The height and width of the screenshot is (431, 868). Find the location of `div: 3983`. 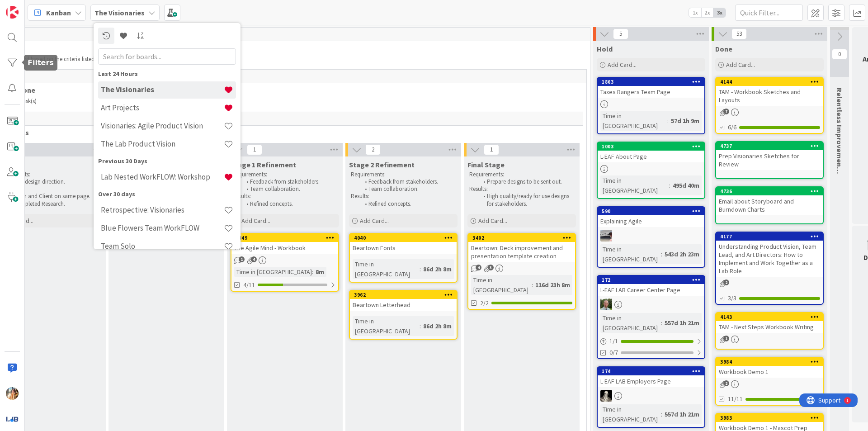

div: 3983 is located at coordinates (771, 418).